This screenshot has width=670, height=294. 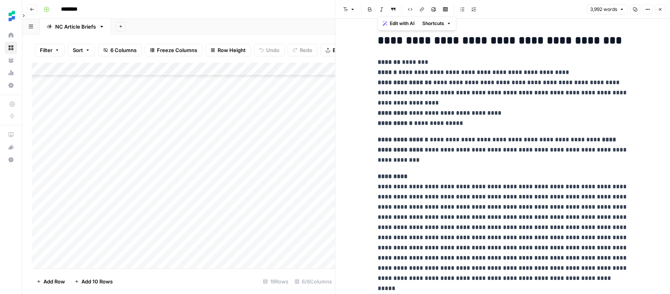 What do you see at coordinates (173, 50) in the screenshot?
I see `button: Freeze Columns` at bounding box center [173, 50].